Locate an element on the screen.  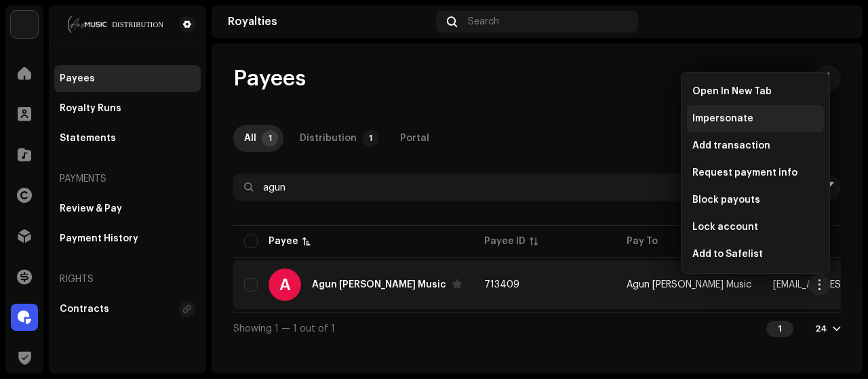
div: Payments is located at coordinates (127, 179).